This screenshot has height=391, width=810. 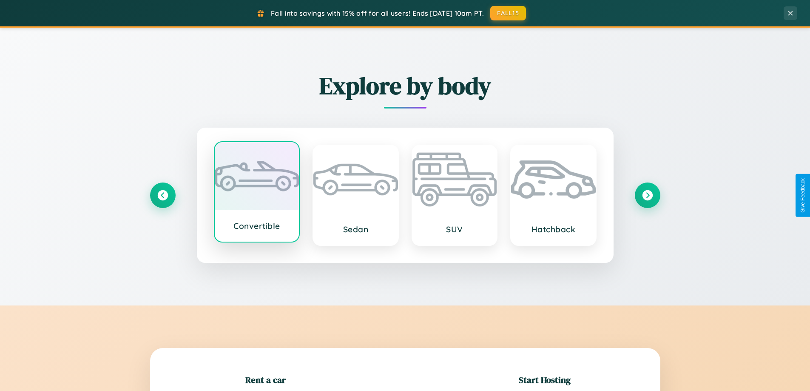 What do you see at coordinates (355, 229) in the screenshot?
I see `h3: Sedan` at bounding box center [355, 229].